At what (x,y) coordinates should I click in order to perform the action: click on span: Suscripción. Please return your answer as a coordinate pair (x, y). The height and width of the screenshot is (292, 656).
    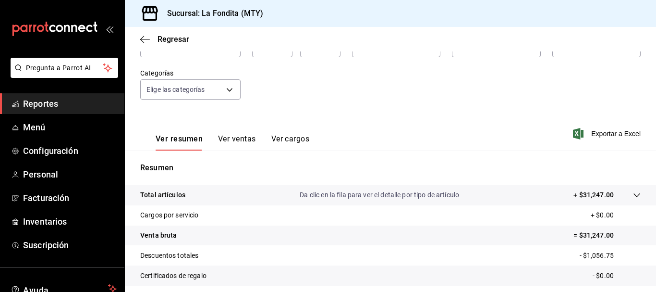
    Looking at the image, I should click on (70, 245).